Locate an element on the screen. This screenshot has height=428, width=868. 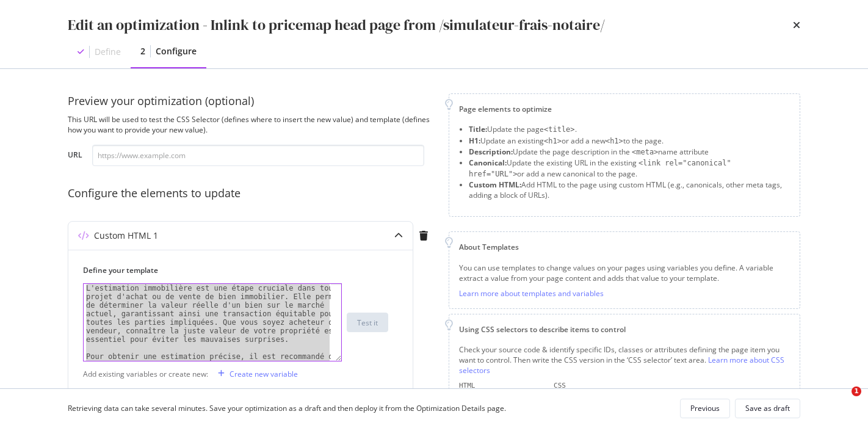
strong: H1: is located at coordinates (474, 141).